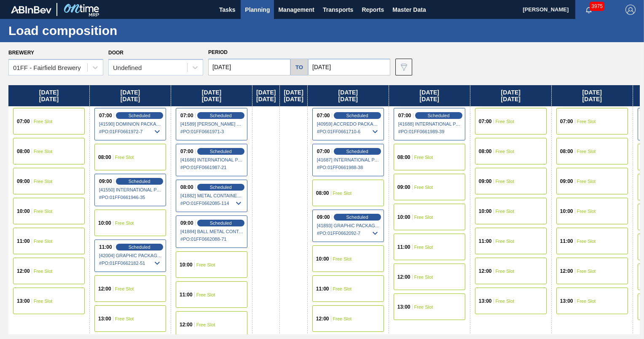  What do you see at coordinates (47, 67) in the screenshot?
I see `div: 01FF - Fairfield Brewery` at bounding box center [47, 67].